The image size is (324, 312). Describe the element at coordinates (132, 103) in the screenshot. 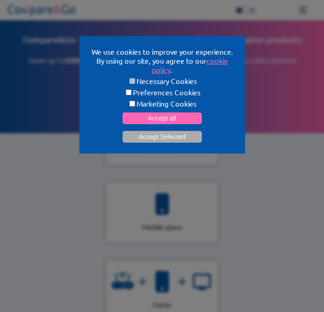

I see `input: Marketing Cookies` at that location.